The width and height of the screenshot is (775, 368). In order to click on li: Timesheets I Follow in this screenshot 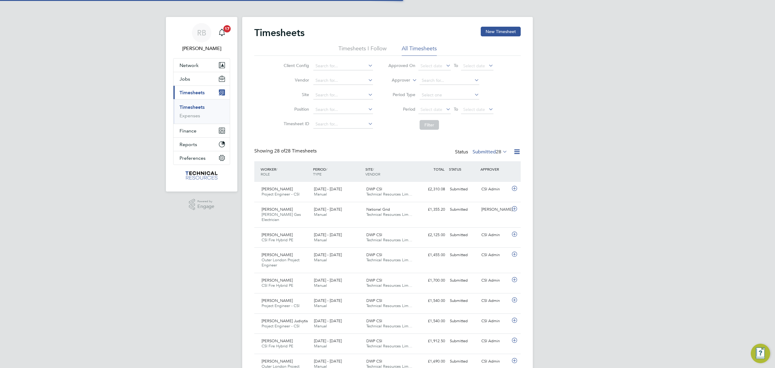, I will do `click(362, 50)`.